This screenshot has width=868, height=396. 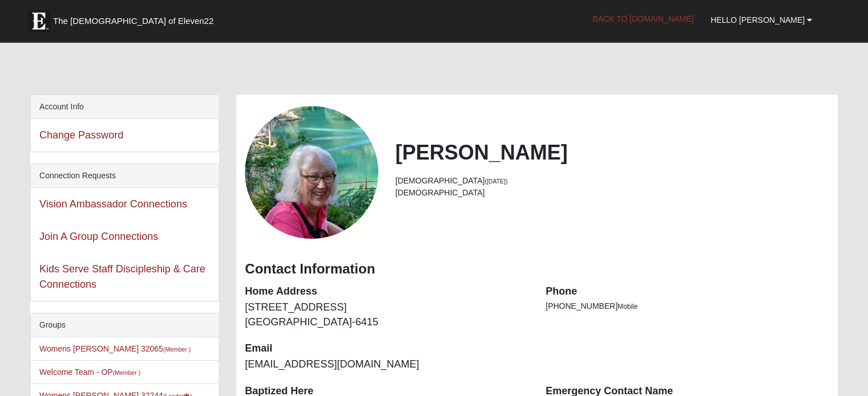 What do you see at coordinates (687, 292) in the screenshot?
I see `dt: Phone` at bounding box center [687, 292].